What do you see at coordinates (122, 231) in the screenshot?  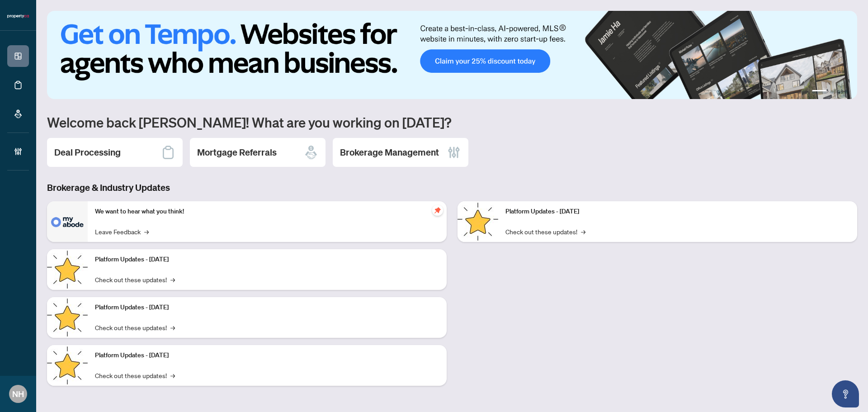 I see `a: Leave Feedback→` at bounding box center [122, 231].